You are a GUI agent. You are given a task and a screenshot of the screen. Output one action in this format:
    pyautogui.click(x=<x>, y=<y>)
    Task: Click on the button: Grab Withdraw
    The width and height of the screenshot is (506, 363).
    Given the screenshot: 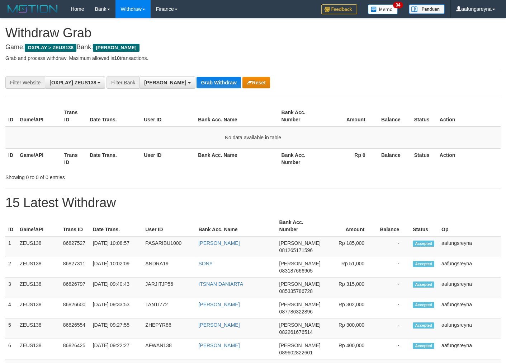 What is the action you would take?
    pyautogui.click(x=218, y=82)
    